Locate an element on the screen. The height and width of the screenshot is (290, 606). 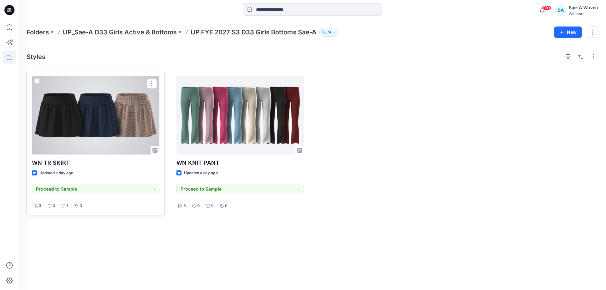
p: UP FYE 2027 S3 D33 Girls Bottoms Sae-A is located at coordinates (253, 32).